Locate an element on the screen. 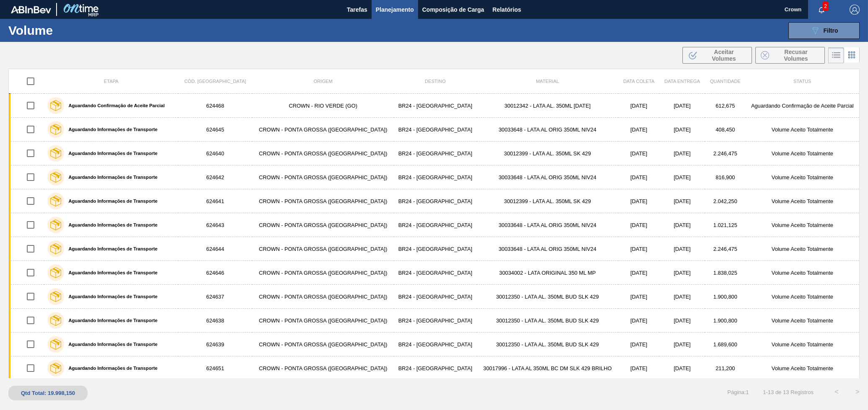 The image size is (868, 410). td: 624638 is located at coordinates (215, 320).